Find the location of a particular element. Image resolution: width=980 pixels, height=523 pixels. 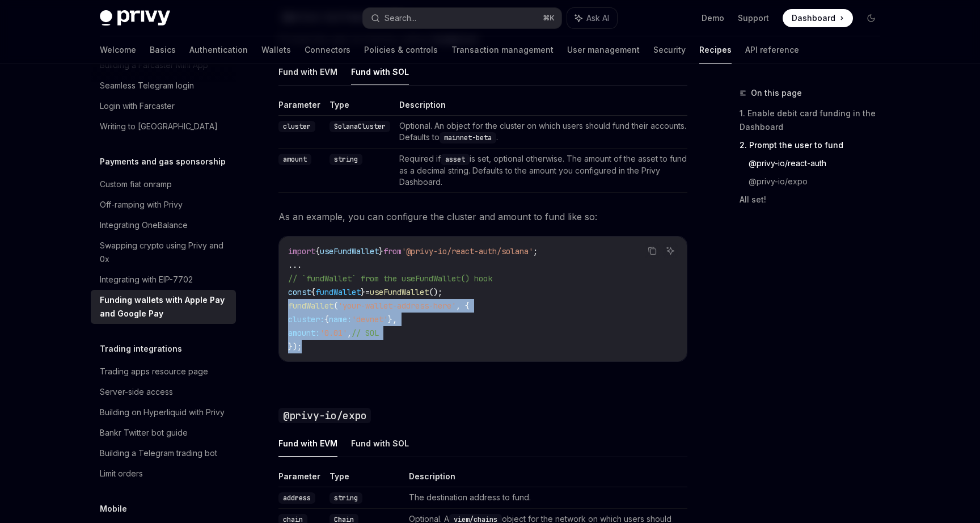

a: Recipes is located at coordinates (715, 50).